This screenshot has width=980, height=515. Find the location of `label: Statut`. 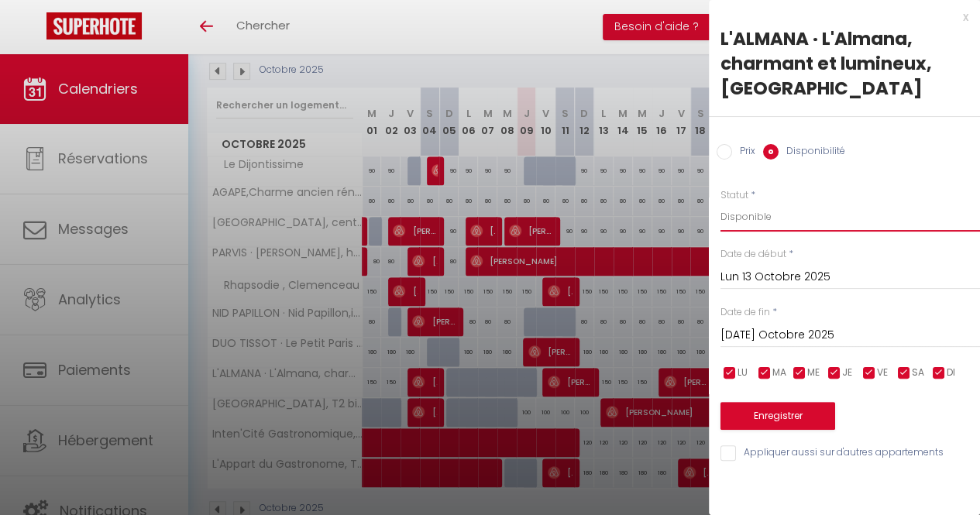

label: Statut is located at coordinates (734, 196).